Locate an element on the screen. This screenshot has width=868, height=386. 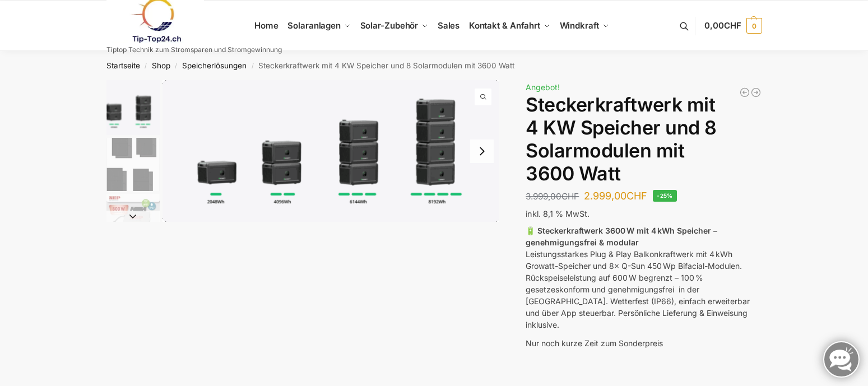
a: growatt noah 2000 flexible erweiterung scaledgrowatt noah 2000 flexible erweiterung scaled is located at coordinates (331, 151).